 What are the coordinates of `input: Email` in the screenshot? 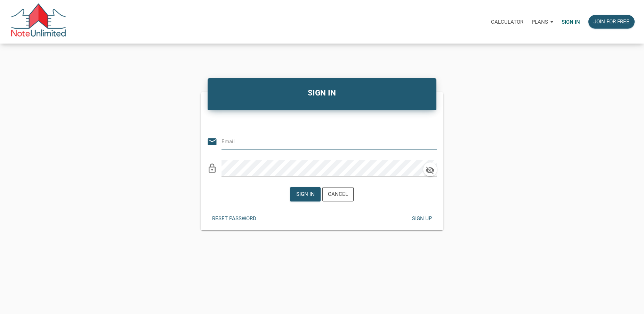 It's located at (324, 141).